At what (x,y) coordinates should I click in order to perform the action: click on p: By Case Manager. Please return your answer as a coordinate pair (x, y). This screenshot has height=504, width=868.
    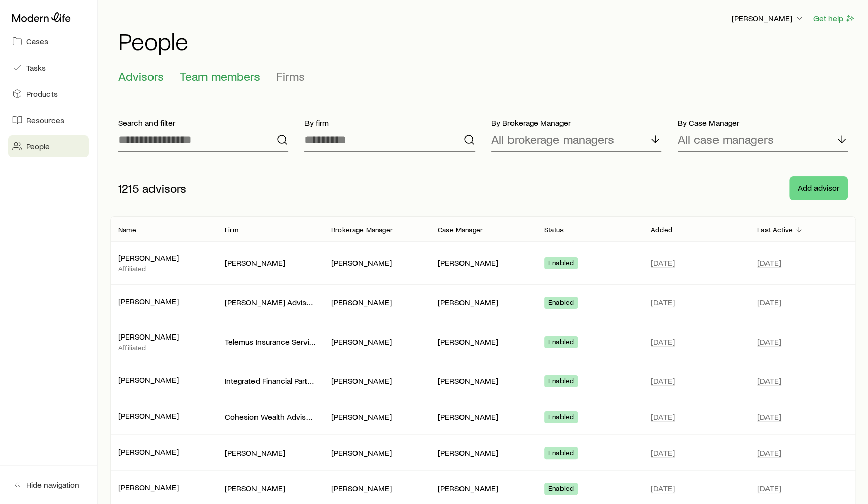
    Looking at the image, I should click on (762, 122).